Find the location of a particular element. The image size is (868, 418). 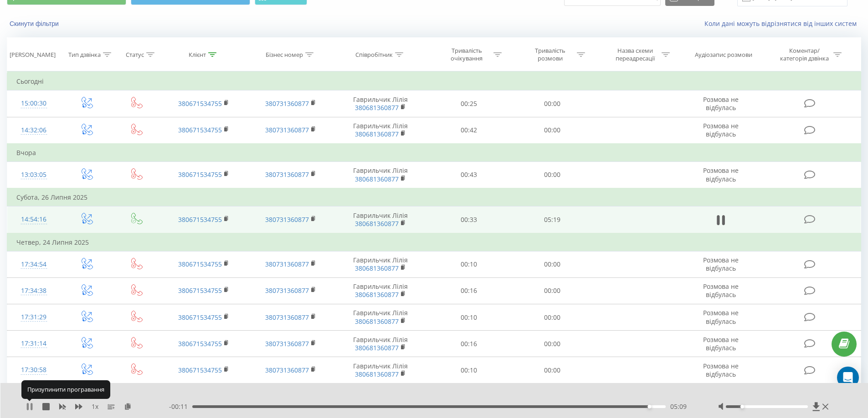

span: 05:09 is located at coordinates (678, 407).